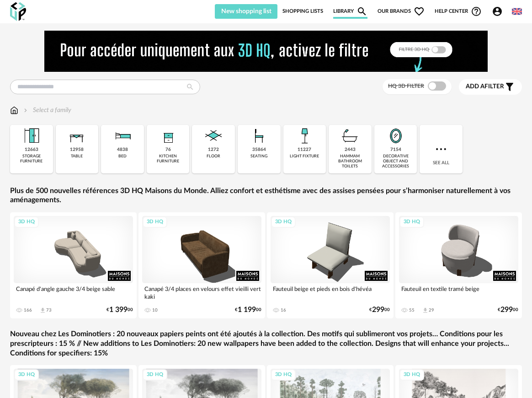  I want to click on a: Nouveau chez Les Dominotiers : 20 nouveaux papiers peints ont été ajoutés à la collection. Des mo..., so click(266, 344).